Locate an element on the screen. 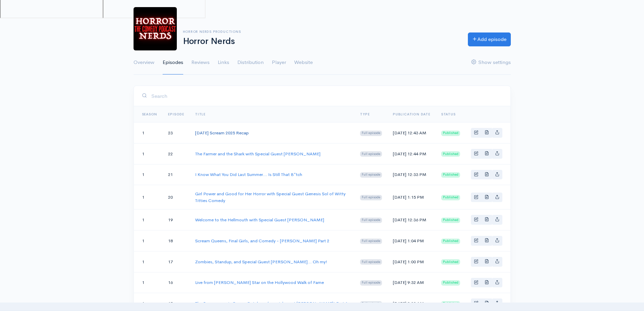  a: Title is located at coordinates (200, 114).